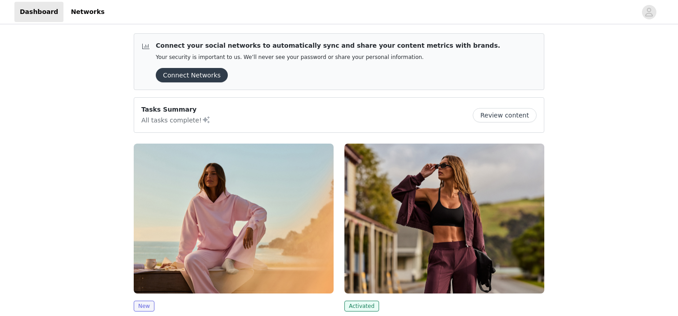  Describe the element at coordinates (328, 57) in the screenshot. I see `p: Your security is important to us. We’ll never see your password or share your personal information.` at that location.